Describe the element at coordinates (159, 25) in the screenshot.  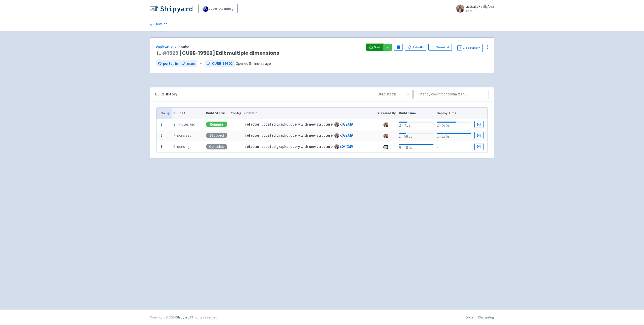
I see `a: Develop` at that location.